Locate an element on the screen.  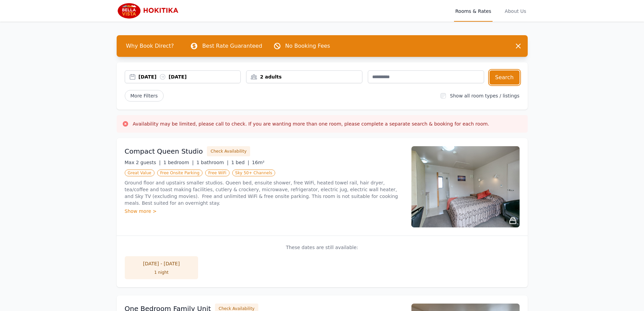
button: Check Availability is located at coordinates (228, 151).